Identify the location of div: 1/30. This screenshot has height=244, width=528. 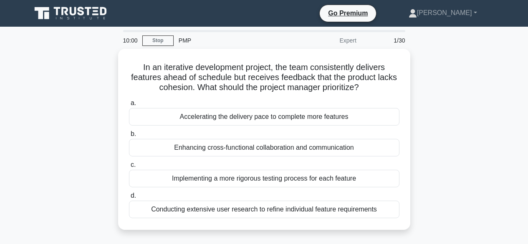
(386, 40).